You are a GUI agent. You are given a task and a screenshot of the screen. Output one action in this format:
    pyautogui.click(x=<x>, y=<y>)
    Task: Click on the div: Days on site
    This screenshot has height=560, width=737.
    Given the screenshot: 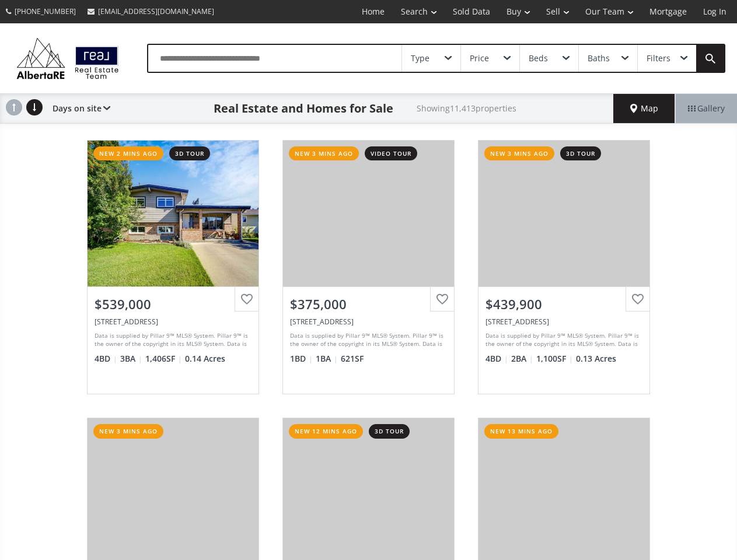 What is the action you would take?
    pyautogui.click(x=78, y=109)
    